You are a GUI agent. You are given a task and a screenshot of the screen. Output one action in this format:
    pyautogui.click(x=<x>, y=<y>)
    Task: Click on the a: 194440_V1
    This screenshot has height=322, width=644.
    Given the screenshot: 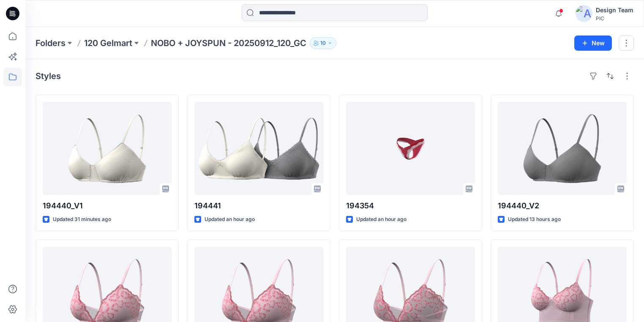 What is the action you would take?
    pyautogui.click(x=107, y=148)
    